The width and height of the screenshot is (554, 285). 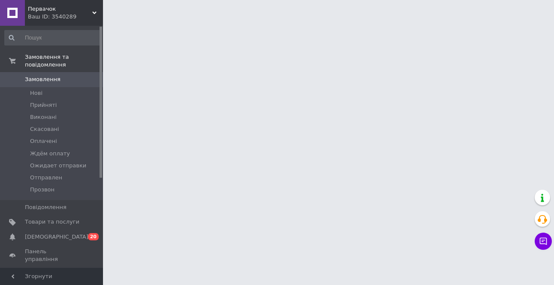 What do you see at coordinates (58, 166) in the screenshot?
I see `span: Ожидает отправки` at bounding box center [58, 166].